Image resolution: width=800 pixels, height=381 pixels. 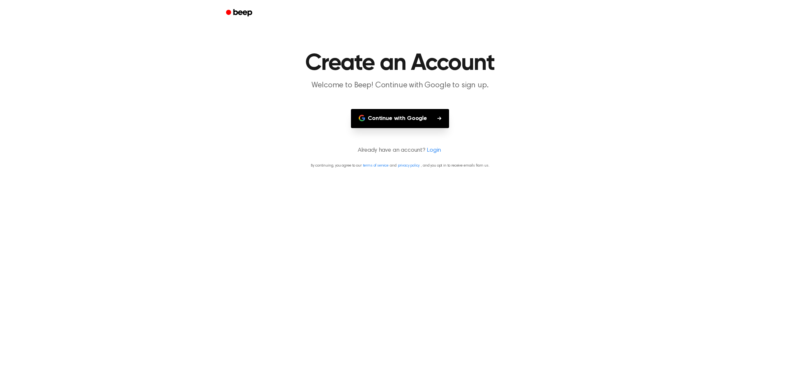 What do you see at coordinates (400, 63) in the screenshot?
I see `h1: Create an Account` at bounding box center [400, 63].